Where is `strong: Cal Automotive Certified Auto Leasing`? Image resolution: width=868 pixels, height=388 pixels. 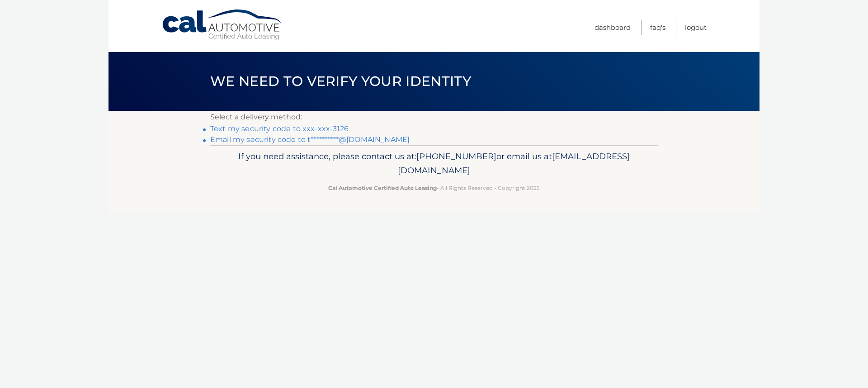 strong: Cal Automotive Certified Auto Leasing is located at coordinates (382, 188).